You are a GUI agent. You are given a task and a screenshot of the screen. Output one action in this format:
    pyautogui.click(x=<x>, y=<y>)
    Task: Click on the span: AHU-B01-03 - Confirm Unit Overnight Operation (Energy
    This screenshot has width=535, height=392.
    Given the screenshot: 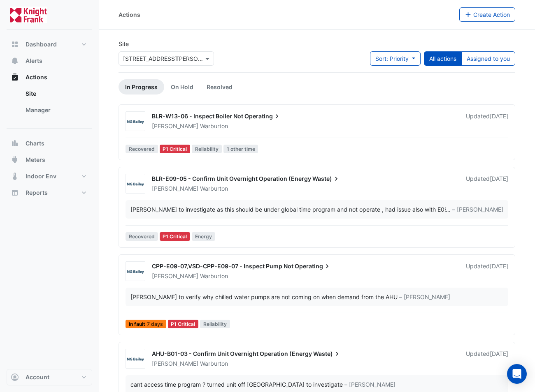 What is the action you would take?
    pyautogui.click(x=232, y=354)
    